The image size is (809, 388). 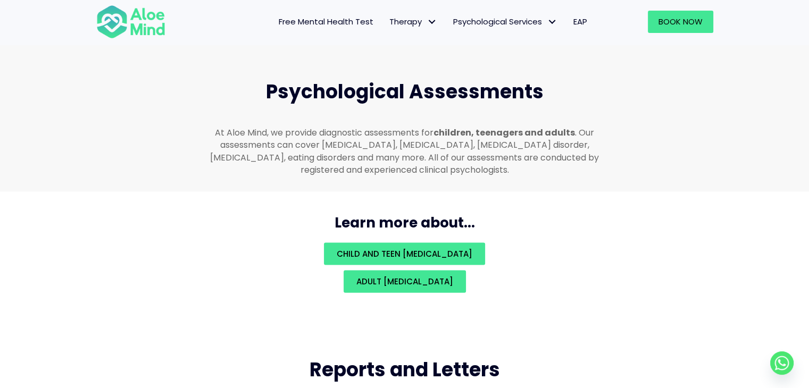 What do you see at coordinates (131, 22) in the screenshot?
I see `img: Aloe mind Logo` at bounding box center [131, 22].